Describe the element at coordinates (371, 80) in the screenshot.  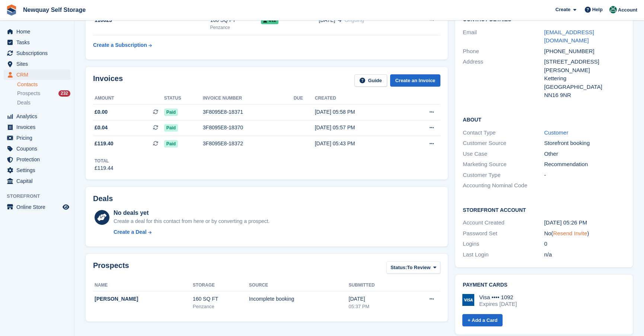
I see `a: Guide` at that location.